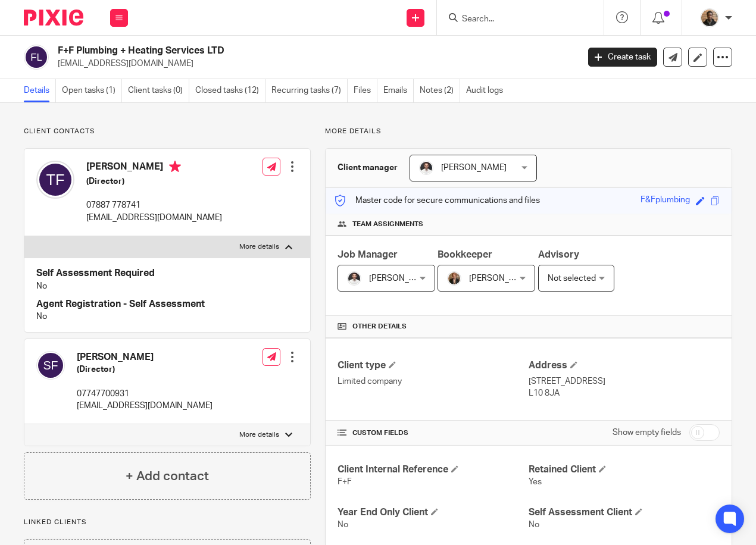  What do you see at coordinates (487, 91) in the screenshot?
I see `a: Audit logs` at bounding box center [487, 91].